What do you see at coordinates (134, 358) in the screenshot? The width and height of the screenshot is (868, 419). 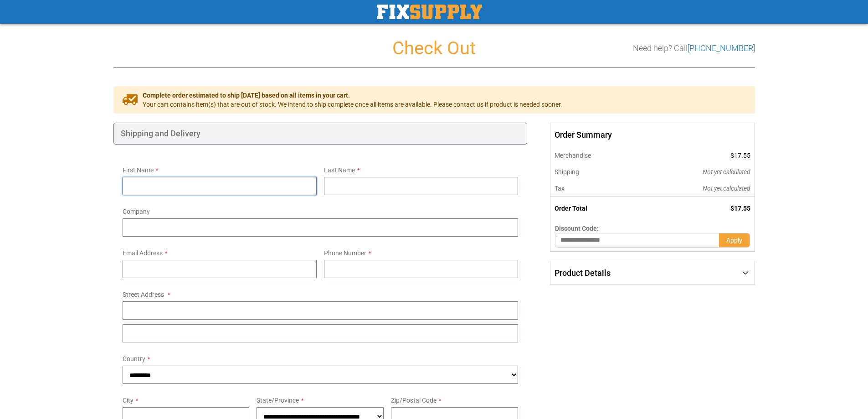 I see `span: Country` at bounding box center [134, 358].